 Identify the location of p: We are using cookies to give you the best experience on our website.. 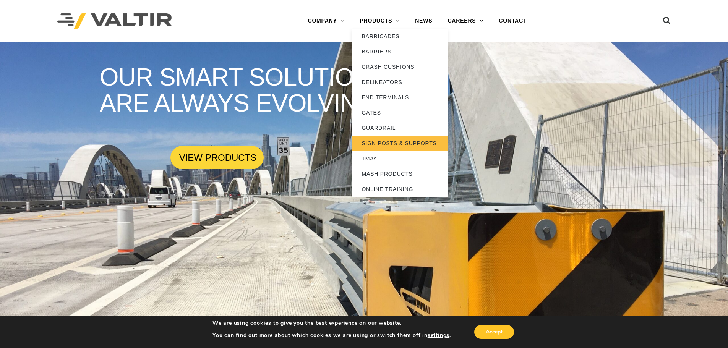
(332, 323).